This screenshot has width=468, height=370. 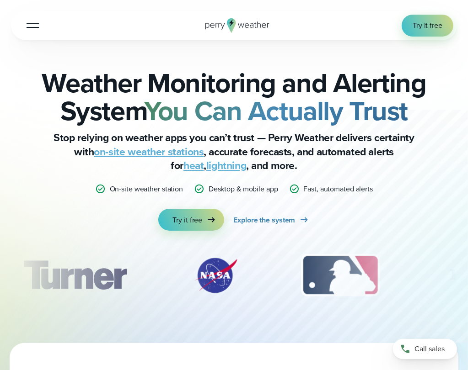 I want to click on span: Explore the system, so click(x=264, y=220).